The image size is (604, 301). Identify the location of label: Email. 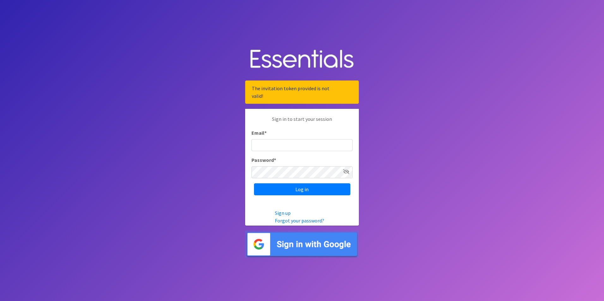
(259, 133).